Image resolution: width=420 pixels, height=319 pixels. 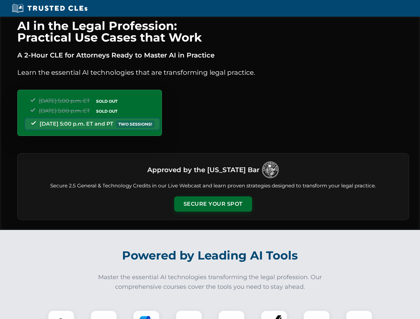 I want to click on h1: AI in the Legal Profession: Practical Use Cases that Work, so click(x=213, y=32).